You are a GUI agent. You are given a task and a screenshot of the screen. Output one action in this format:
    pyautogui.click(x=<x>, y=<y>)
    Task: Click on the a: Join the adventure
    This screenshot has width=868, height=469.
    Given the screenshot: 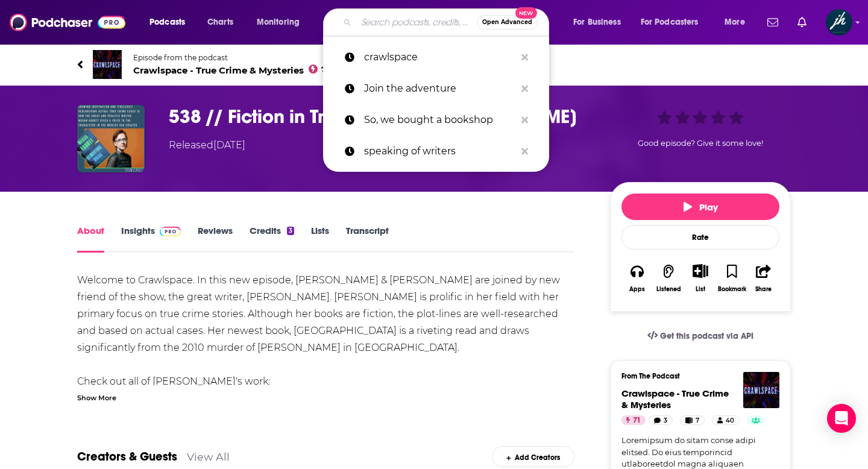 What is the action you would take?
    pyautogui.click(x=436, y=89)
    